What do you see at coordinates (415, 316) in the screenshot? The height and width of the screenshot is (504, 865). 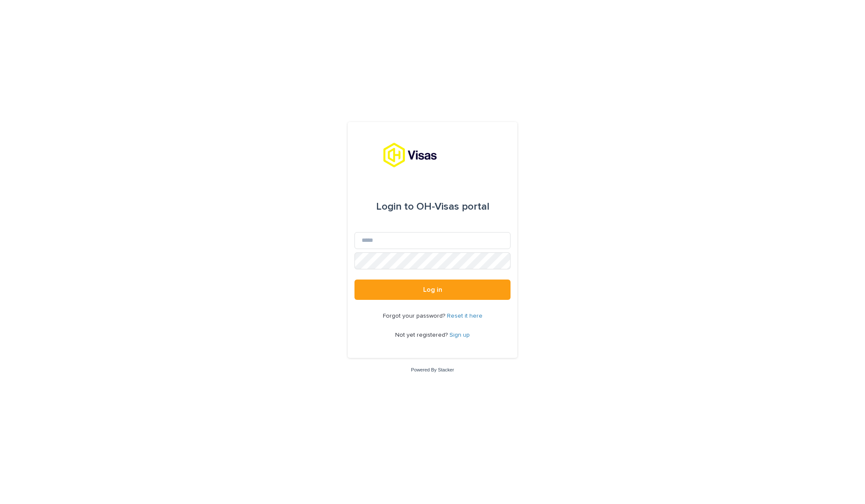 I see `span: Forgot your password?` at bounding box center [415, 316].